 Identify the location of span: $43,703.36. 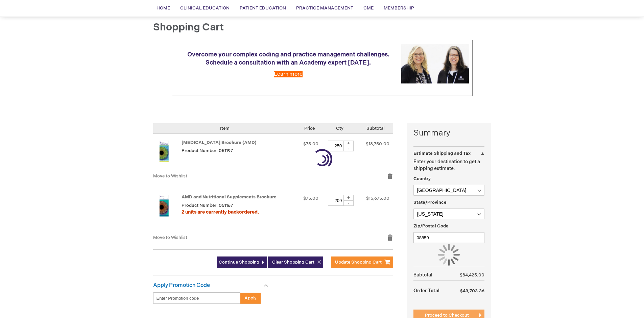
(472, 291).